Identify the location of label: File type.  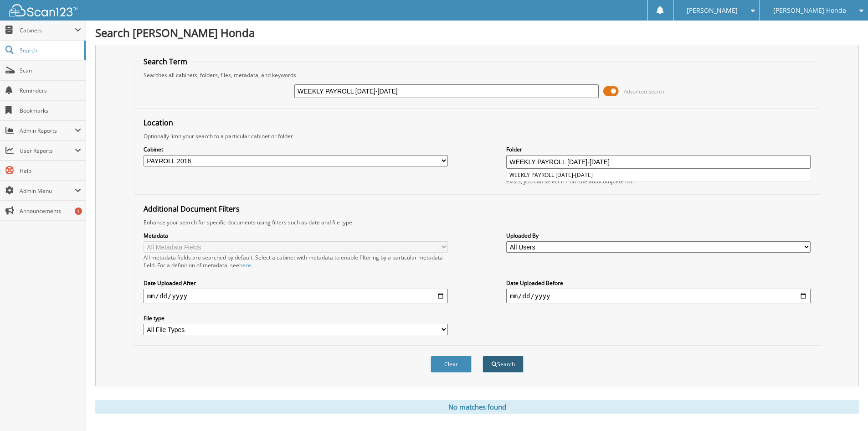
(296, 318).